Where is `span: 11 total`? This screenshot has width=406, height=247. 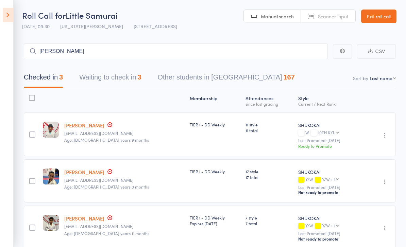 span: 11 total is located at coordinates (269, 130).